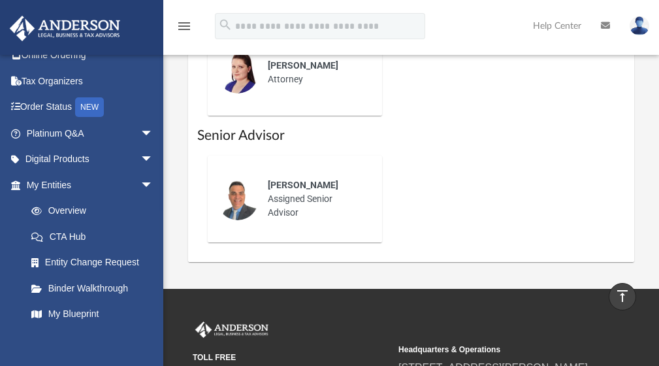 This screenshot has height=366, width=659. Describe the element at coordinates (184, 26) in the screenshot. I see `i: menu` at that location.